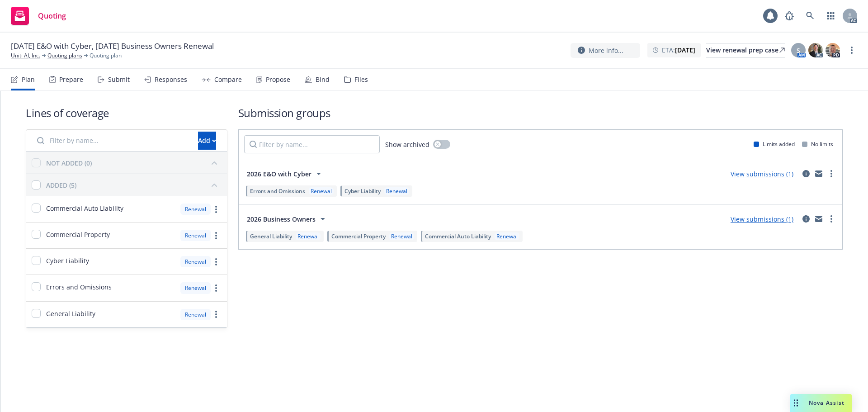 The image size is (868, 412). I want to click on div: Propose, so click(278, 80).